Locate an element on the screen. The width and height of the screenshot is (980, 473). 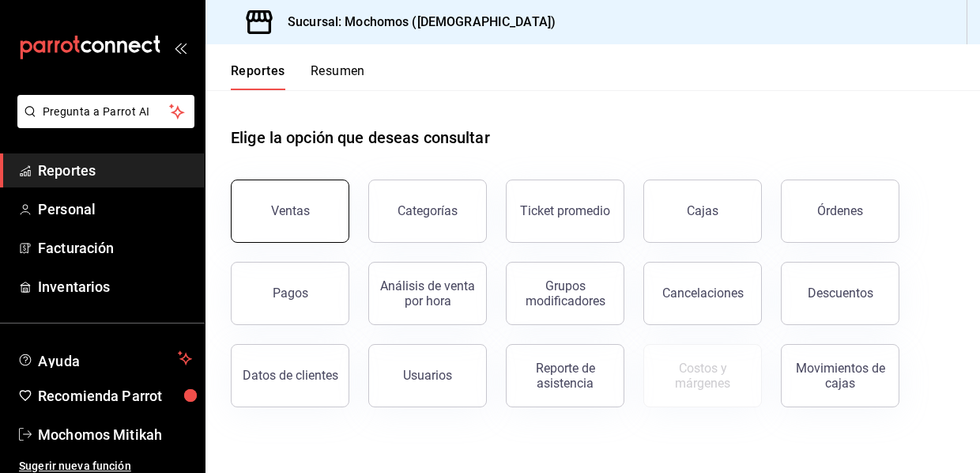
button: Grupos modificadores is located at coordinates (565, 293).